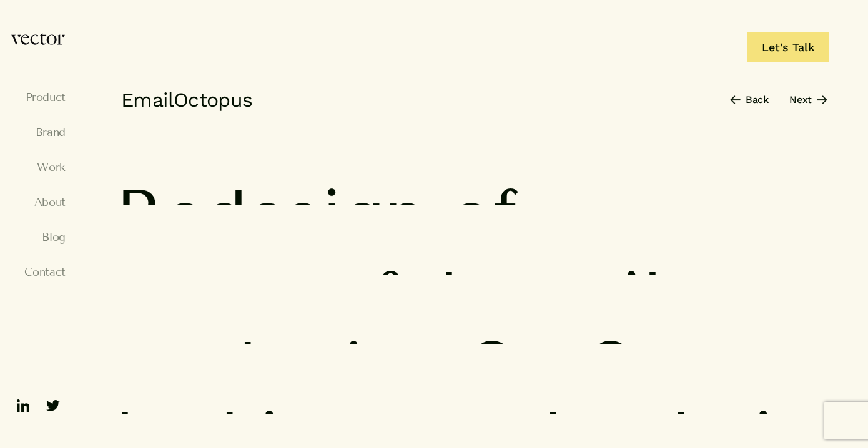  What do you see at coordinates (38, 167) in the screenshot?
I see `a: Work` at bounding box center [38, 167].